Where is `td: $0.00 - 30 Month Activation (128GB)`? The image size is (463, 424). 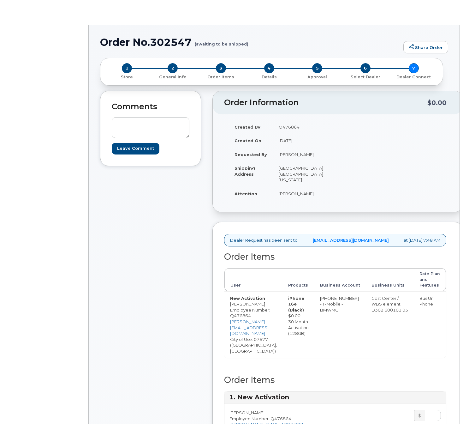 td: $0.00 - 30 Month Activation (128GB) is located at coordinates (298, 324).